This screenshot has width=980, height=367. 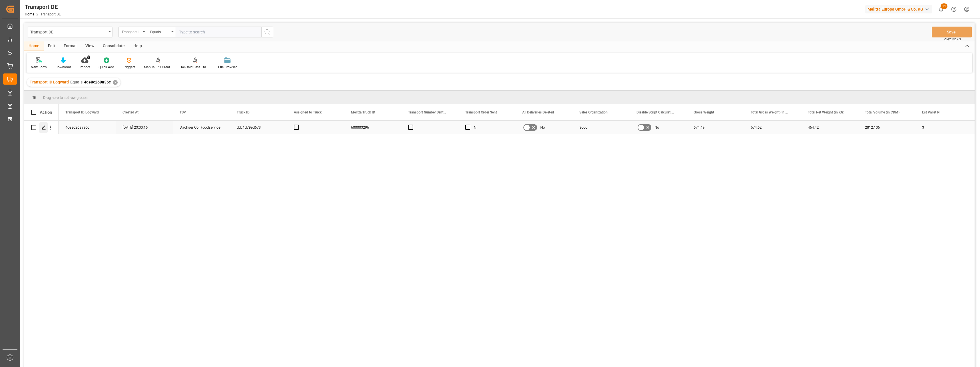 What do you see at coordinates (98, 82) in the screenshot?
I see `span: 4de8c268a36c` at bounding box center [98, 82].